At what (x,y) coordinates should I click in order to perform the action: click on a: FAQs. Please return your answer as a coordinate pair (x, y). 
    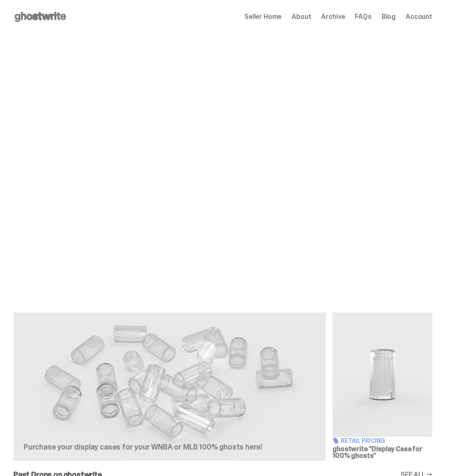
    Looking at the image, I should click on (363, 17).